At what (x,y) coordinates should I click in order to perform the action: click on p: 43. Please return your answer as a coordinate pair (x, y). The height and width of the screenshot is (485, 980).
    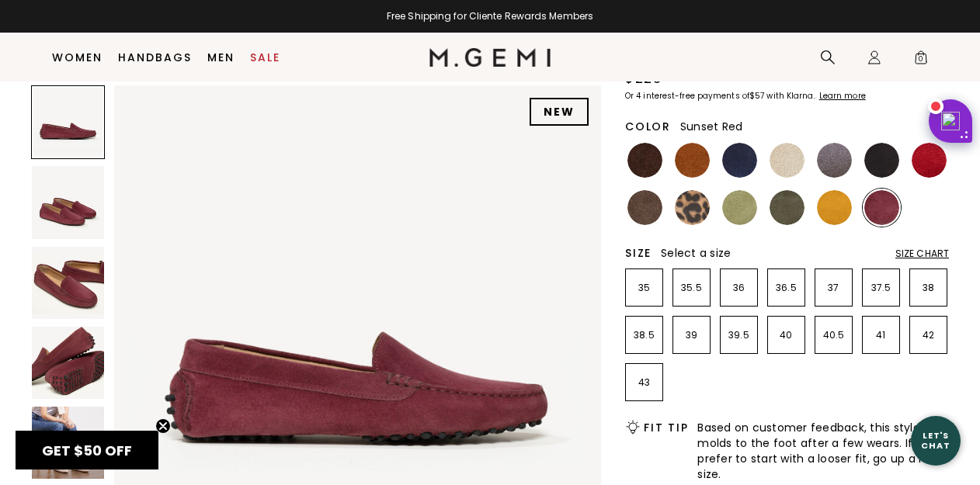
    Looking at the image, I should click on (643, 382).